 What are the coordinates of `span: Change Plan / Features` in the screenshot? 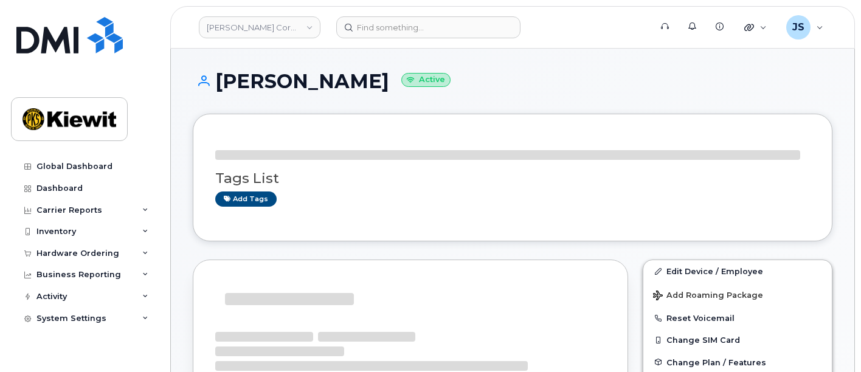 It's located at (716, 362).